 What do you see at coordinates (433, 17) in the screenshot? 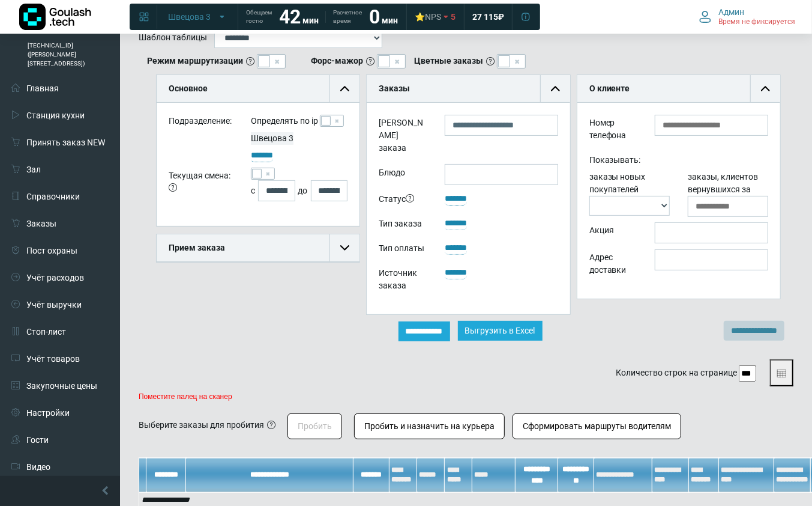
I see `span: NPS` at bounding box center [433, 17].